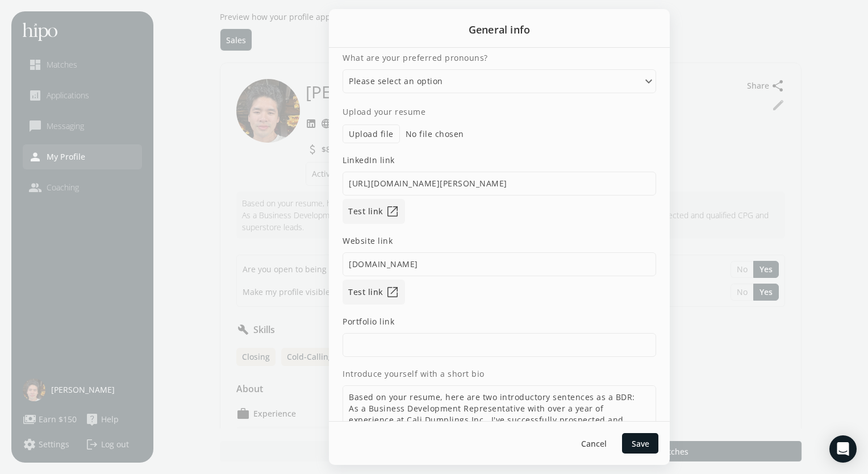  Describe the element at coordinates (434, 134) in the screenshot. I see `span: No file chosen` at that location.